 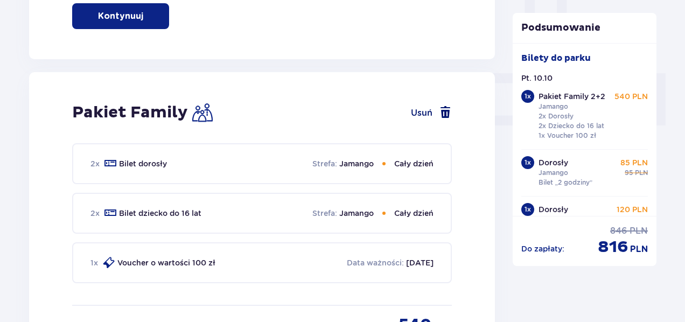 What do you see at coordinates (203, 113) in the screenshot?
I see `img: Family Icon` at bounding box center [203, 113].